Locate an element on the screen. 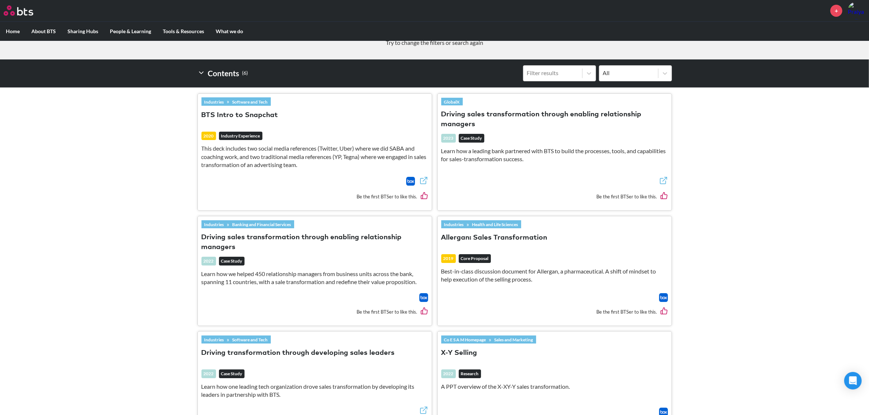 The image size is (869, 415). em: Core Proposal is located at coordinates (475, 259).